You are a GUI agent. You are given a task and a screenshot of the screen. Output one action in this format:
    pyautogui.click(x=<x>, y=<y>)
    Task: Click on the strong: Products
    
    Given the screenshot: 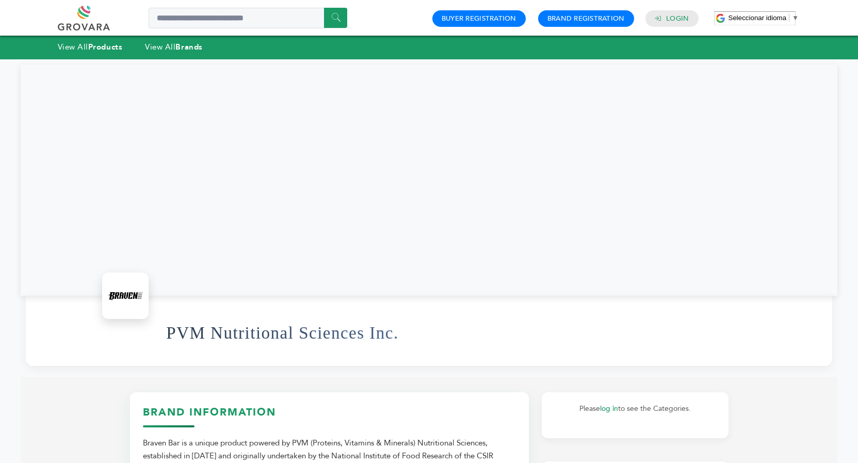 What is the action you would take?
    pyautogui.click(x=105, y=47)
    